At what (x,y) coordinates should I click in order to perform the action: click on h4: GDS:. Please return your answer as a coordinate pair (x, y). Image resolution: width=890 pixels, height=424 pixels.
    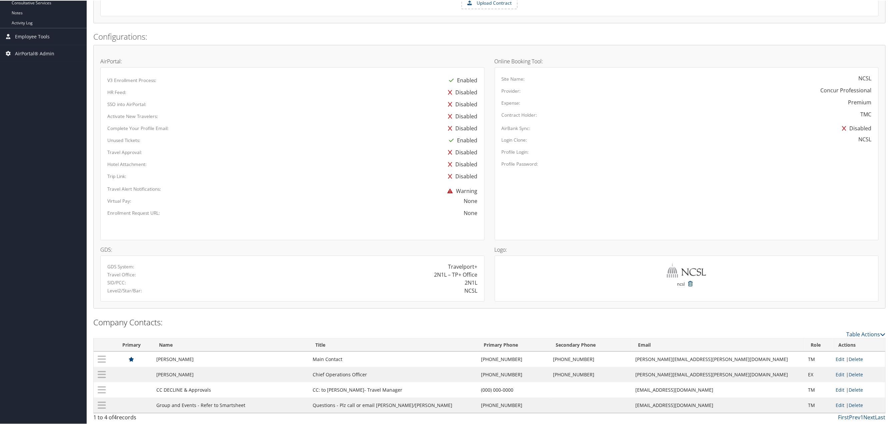
    Looking at the image, I should click on (292, 249).